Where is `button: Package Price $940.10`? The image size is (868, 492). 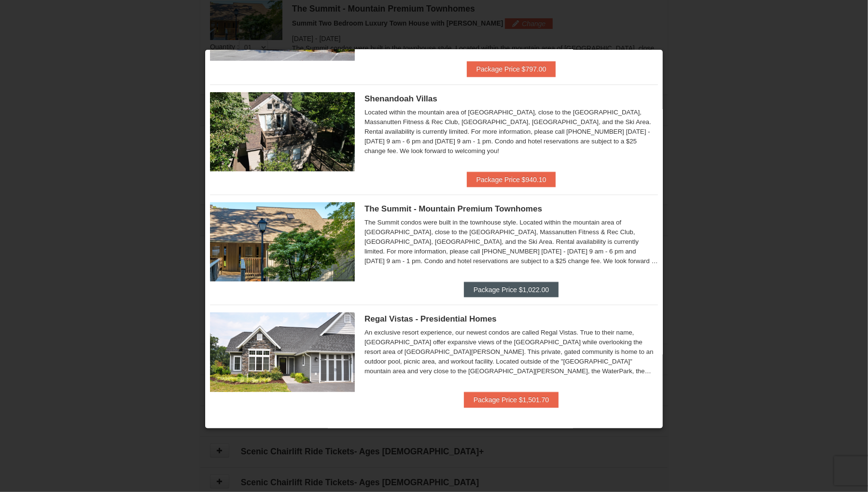 button: Package Price $940.10 is located at coordinates (512, 180).